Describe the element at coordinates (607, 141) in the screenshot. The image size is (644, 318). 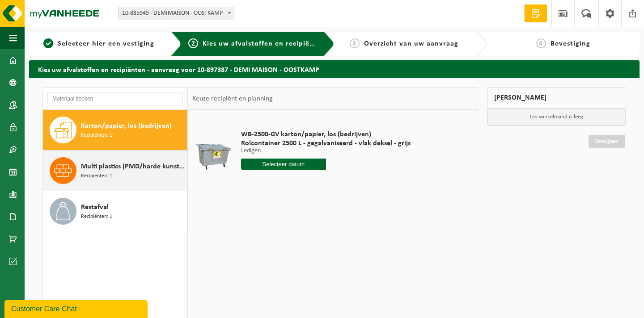
I see `a: Doorgaan` at that location.